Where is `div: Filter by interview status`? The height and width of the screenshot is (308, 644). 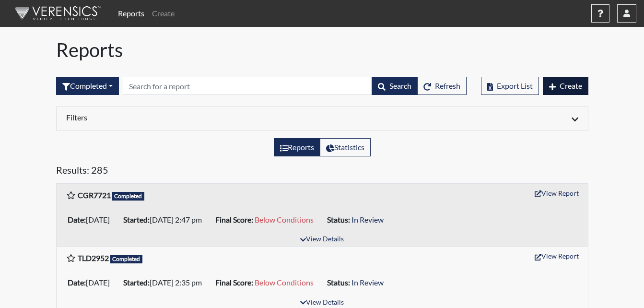
div: Filter by interview status is located at coordinates (87, 86).